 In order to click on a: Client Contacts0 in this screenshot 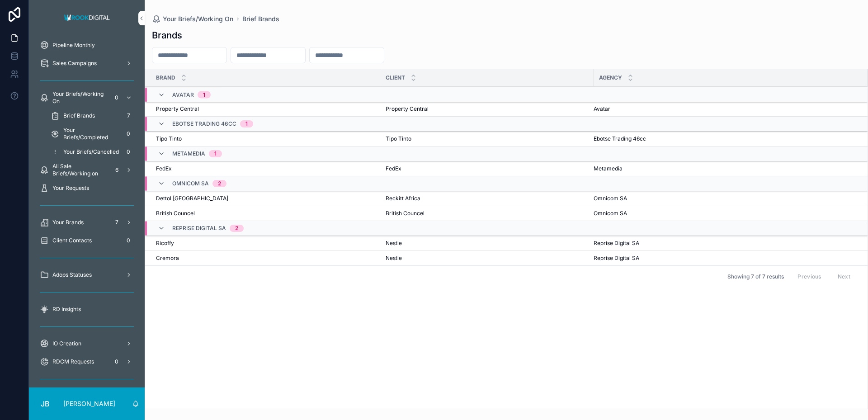, I will do `click(86, 240)`.